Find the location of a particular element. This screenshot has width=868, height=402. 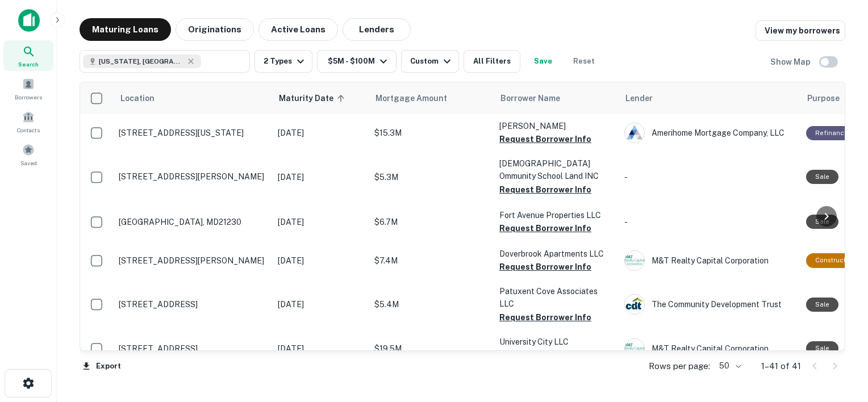

button: Reset is located at coordinates (584, 61).